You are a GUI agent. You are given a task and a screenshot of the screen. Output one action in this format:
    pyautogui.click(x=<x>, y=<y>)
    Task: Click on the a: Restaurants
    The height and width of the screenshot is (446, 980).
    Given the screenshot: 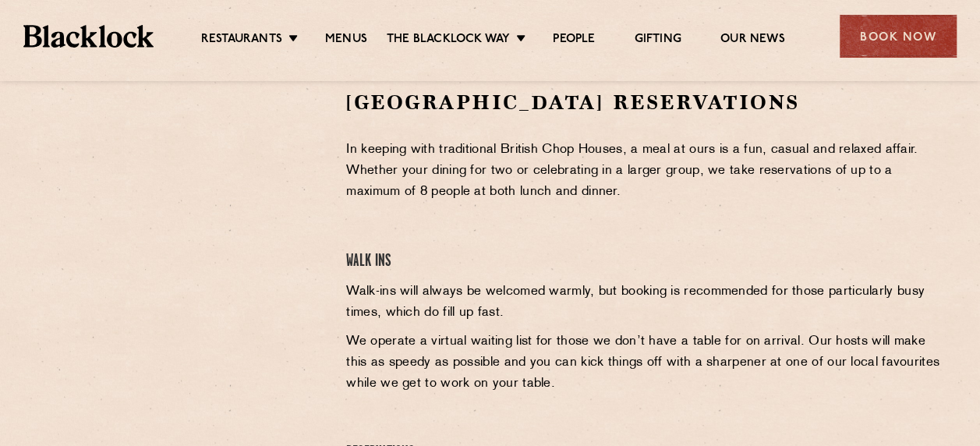 What is the action you would take?
    pyautogui.click(x=241, y=40)
    